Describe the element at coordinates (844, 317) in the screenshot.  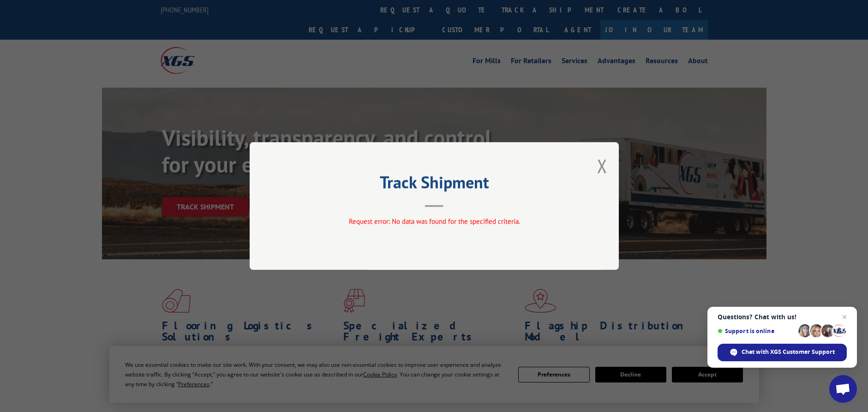
I see `span: Close chat` at that location.